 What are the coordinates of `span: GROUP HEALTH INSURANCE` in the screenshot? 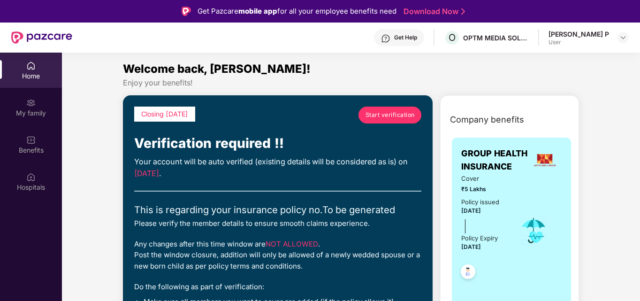 It's located at (495, 160).